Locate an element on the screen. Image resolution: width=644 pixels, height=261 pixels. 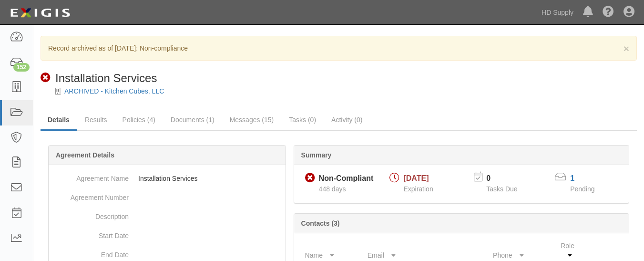
a: HD Supply is located at coordinates (557, 12).